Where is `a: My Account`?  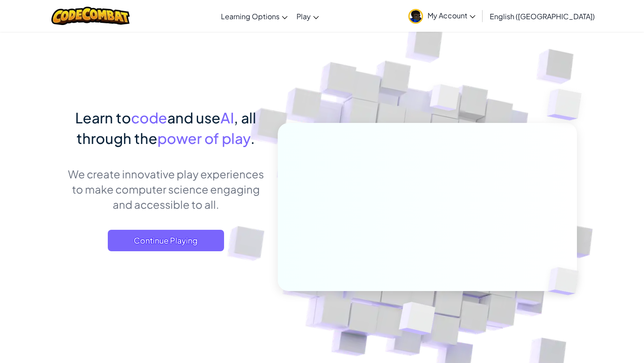 a: My Account is located at coordinates (442, 16).